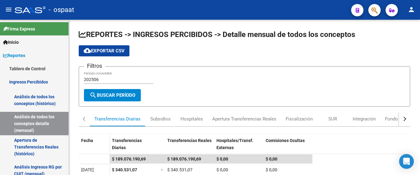  I want to click on datatable-header-cell: Transferencias Diarias, so click(134, 147).